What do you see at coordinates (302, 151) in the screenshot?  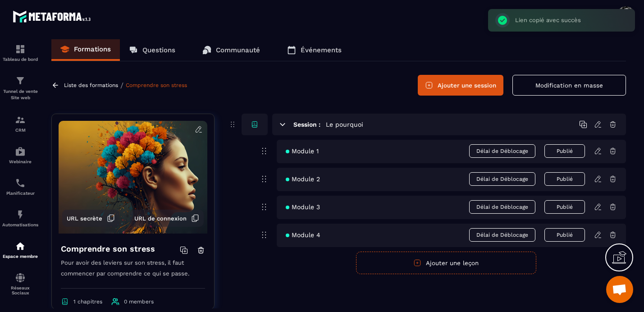 I see `span: Module 1` at bounding box center [302, 151].